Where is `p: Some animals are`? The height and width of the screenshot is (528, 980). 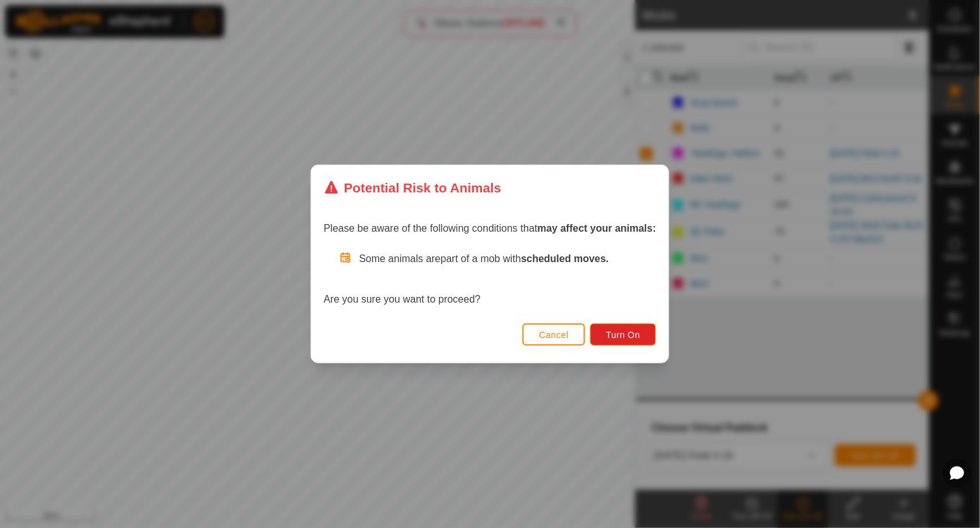
p: Some animals are is located at coordinates (508, 259).